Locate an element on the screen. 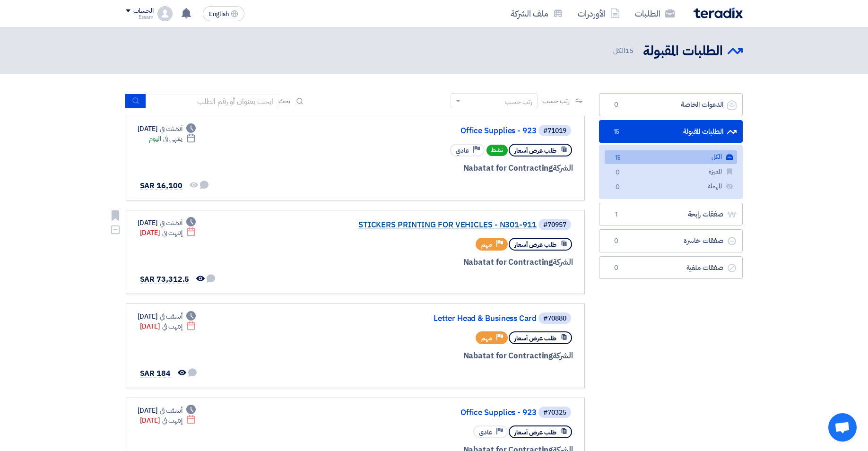 Image resolution: width=868 pixels, height=451 pixels. div: اليوم is located at coordinates (172, 139).